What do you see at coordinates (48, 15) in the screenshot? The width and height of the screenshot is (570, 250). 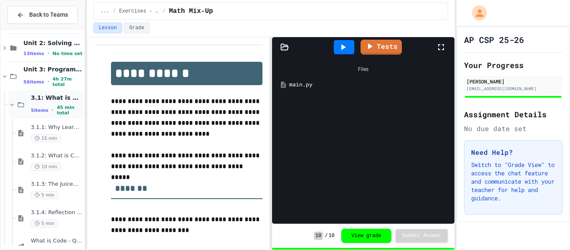 I see `span: Back to Teams` at bounding box center [48, 15].